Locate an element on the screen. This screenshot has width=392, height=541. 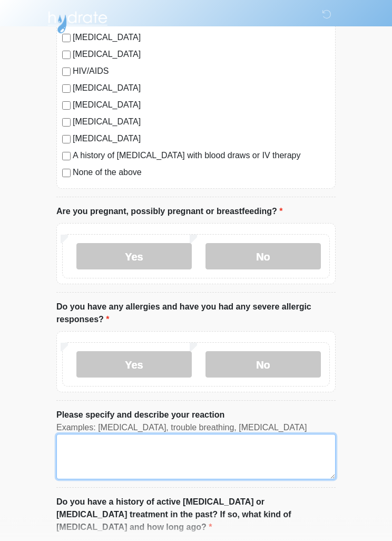
img: Hydrate IV Bar - Scottsdale Logo is located at coordinates (78, 21).